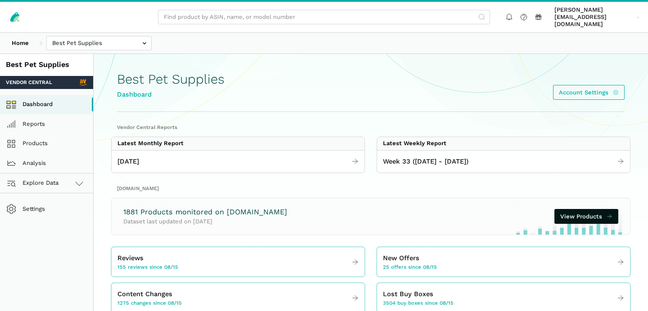  I want to click on span: Explore Data, so click(34, 184).